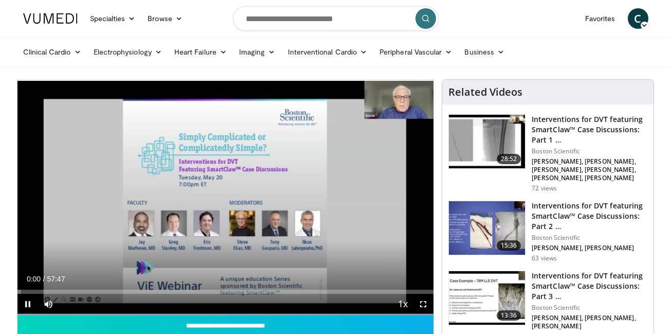 This screenshot has width=671, height=334. What do you see at coordinates (56, 279) in the screenshot?
I see `span: 57:47` at bounding box center [56, 279].